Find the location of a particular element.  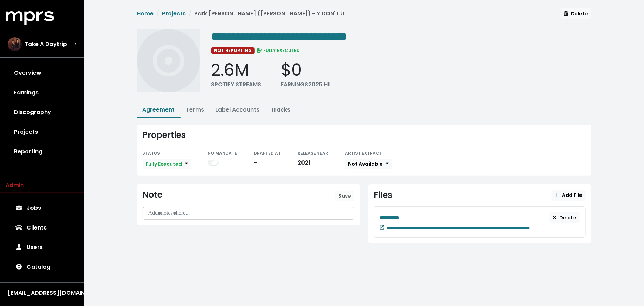

a: Jobs is located at coordinates (42, 208).